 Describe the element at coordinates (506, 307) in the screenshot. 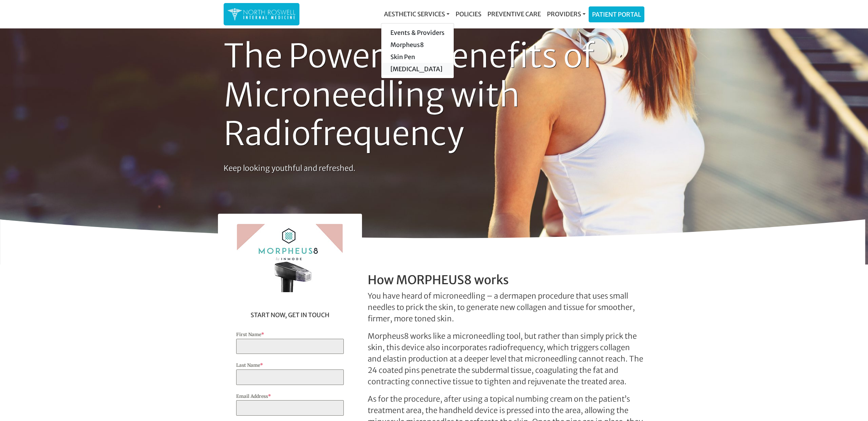

I see `p: You have heard of microneedling – a dermapen procedure that uses small needles to prick the skin,...` at that location.